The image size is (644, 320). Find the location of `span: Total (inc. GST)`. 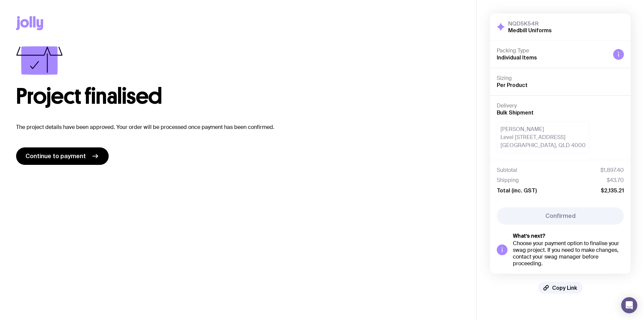

span: Total (inc. GST) is located at coordinates (517, 190).